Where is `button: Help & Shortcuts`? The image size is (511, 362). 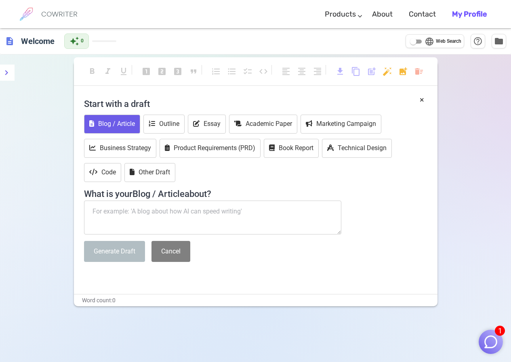
button: Help & Shortcuts is located at coordinates (478, 41).